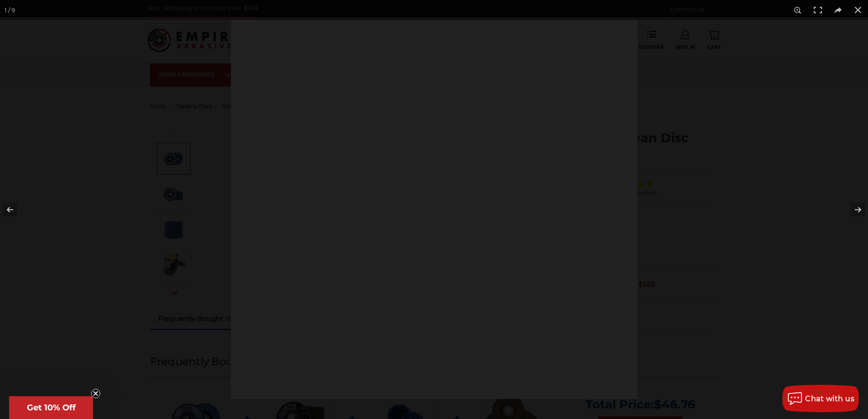 Image resolution: width=868 pixels, height=419 pixels. I want to click on span: Get 10% Off, so click(51, 407).